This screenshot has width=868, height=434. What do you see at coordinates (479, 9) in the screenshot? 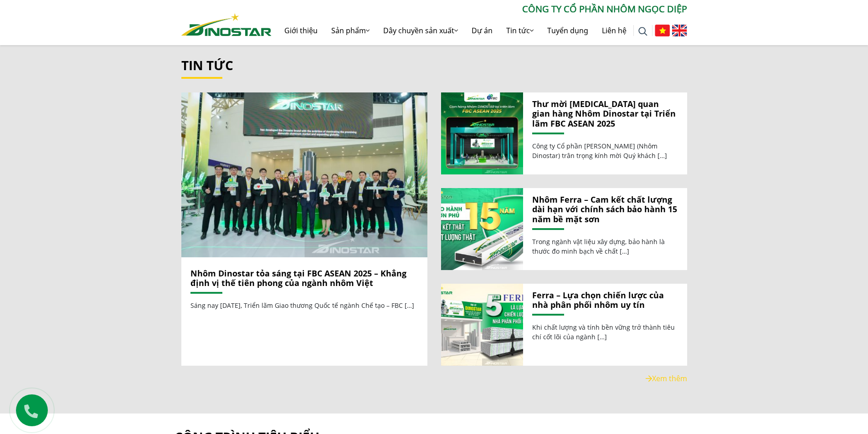
I see `p: CÔNG TY CỔ PHẦN NHÔM NGỌC DIỆP` at bounding box center [479, 9].